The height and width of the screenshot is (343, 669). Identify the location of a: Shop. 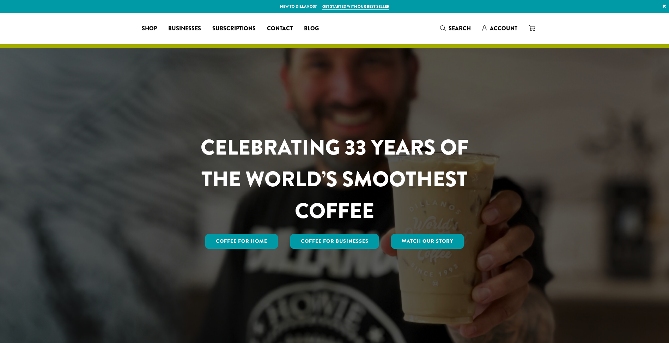
(149, 29).